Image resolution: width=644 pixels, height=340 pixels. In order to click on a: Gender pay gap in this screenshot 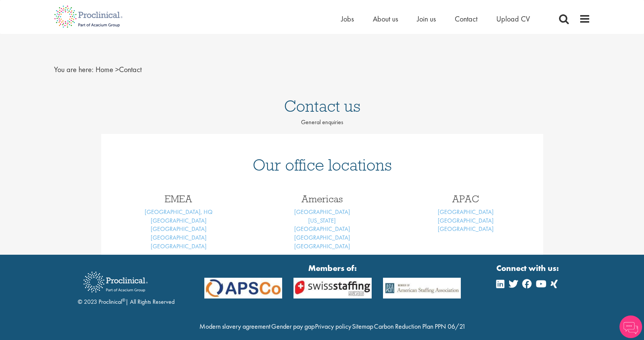, I will do `click(293, 326)`.